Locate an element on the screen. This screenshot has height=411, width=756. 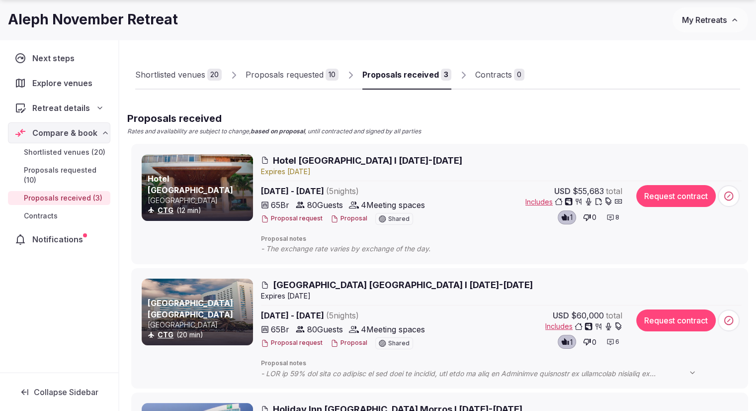
span: $55,683 is located at coordinates (588, 191).